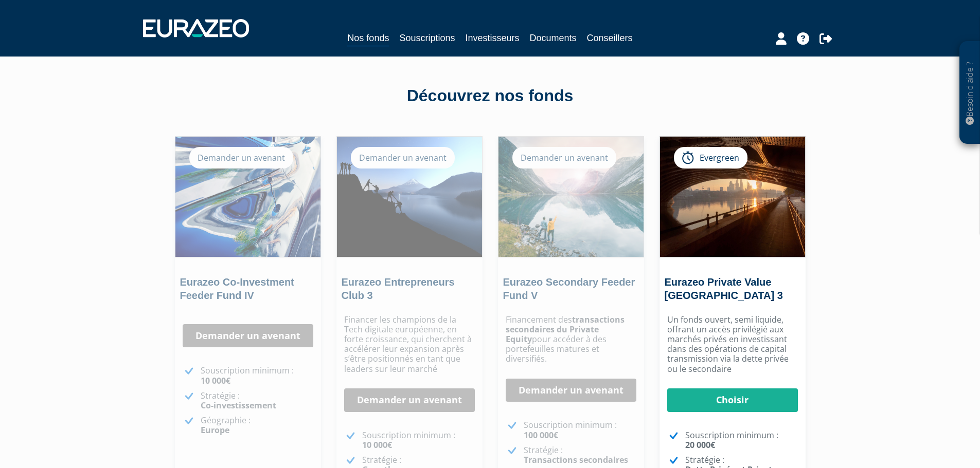 The image size is (980, 468). What do you see at coordinates (571, 340) in the screenshot?
I see `p: Financement des pour accéder à des portefeuilles matures et diversifiés.` at bounding box center [571, 340].